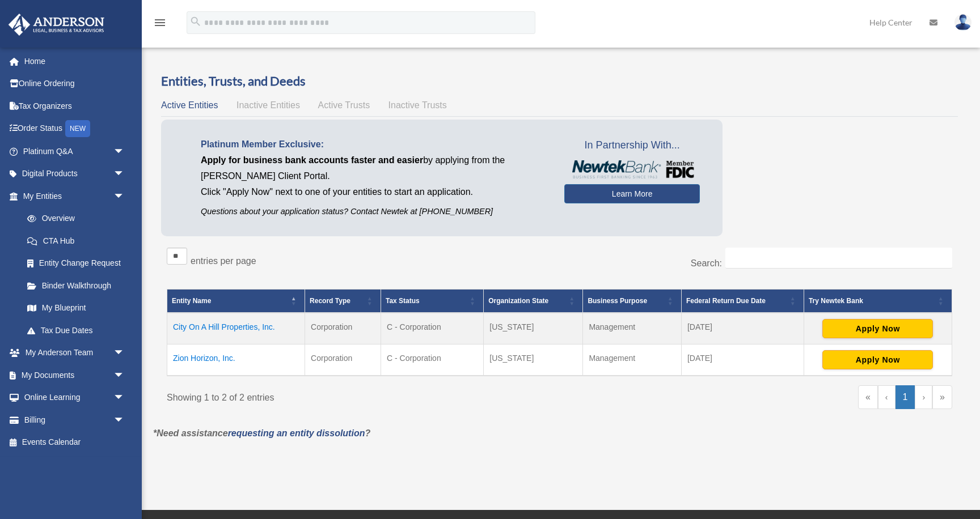  Describe the element at coordinates (872, 301) in the screenshot. I see `span: Try Newtek Bank` at that location.